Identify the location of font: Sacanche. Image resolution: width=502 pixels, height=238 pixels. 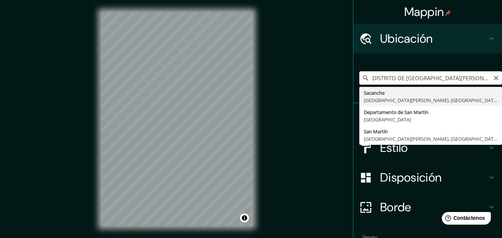
(374, 93).